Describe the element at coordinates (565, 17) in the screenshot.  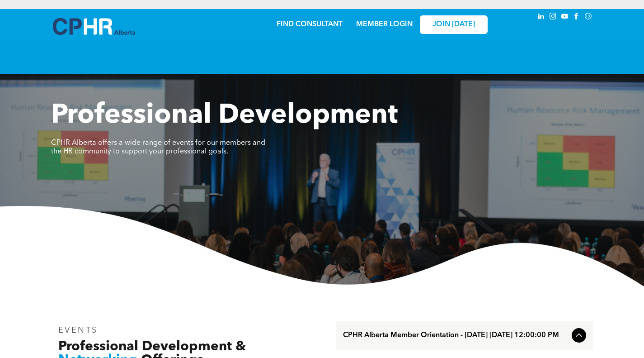
I see `a: youtube` at that location.